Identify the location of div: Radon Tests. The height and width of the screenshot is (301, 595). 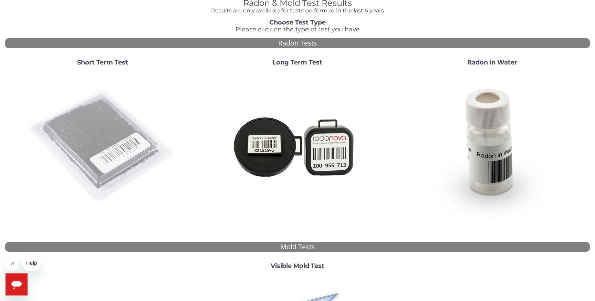
(298, 43).